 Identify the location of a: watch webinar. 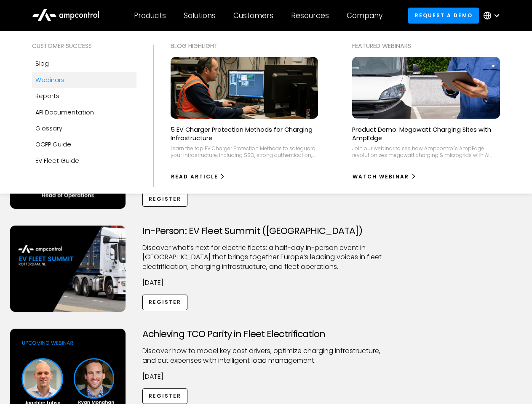
(384, 177).